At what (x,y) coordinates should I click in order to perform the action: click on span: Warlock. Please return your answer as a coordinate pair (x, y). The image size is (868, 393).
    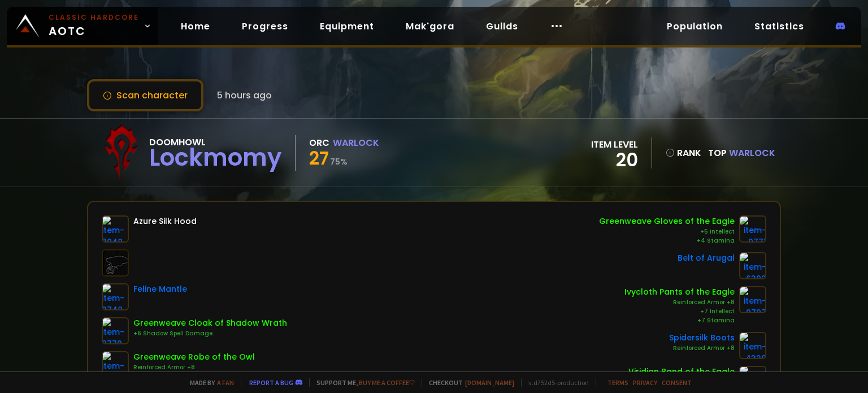
    Looking at the image, I should click on (752, 153).